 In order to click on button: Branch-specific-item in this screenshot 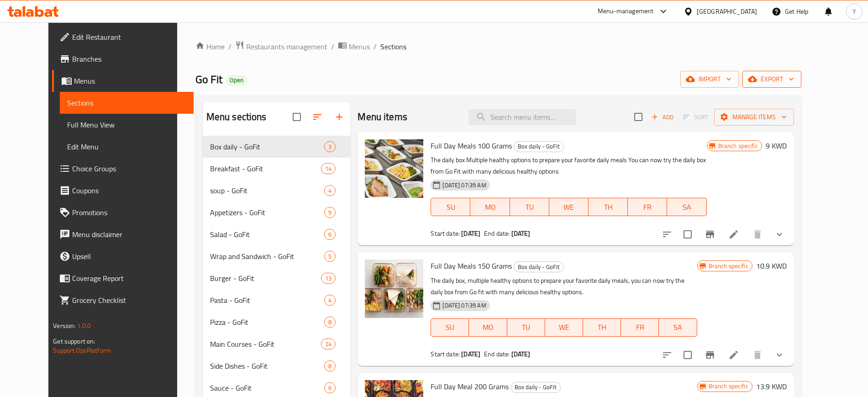, I will do `click(710, 354)`.